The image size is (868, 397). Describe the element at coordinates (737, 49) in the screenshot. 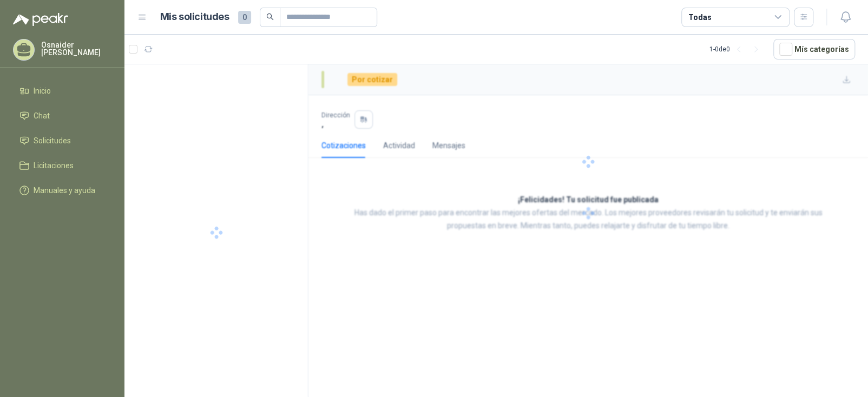

I see `div: 1 - 0 de 0` at that location.